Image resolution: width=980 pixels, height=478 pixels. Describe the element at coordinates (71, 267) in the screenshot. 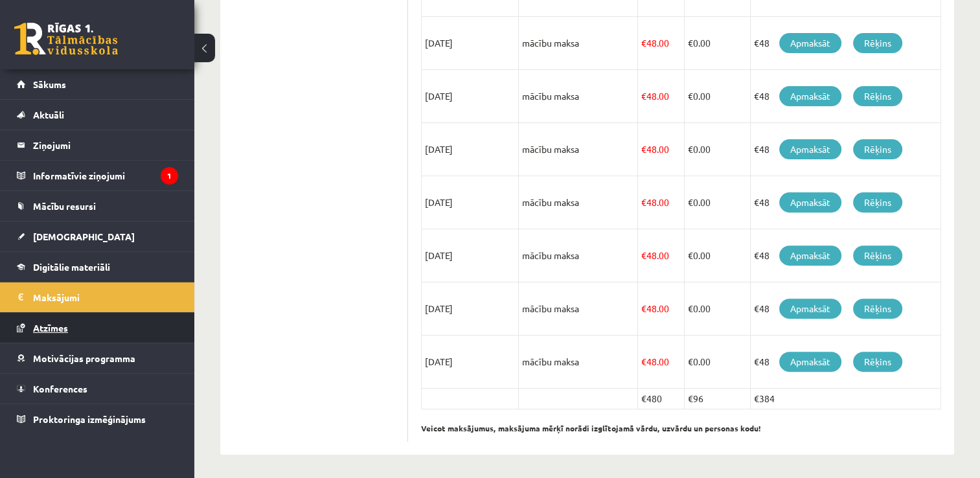

I see `span: Digitālie materiāli` at that location.